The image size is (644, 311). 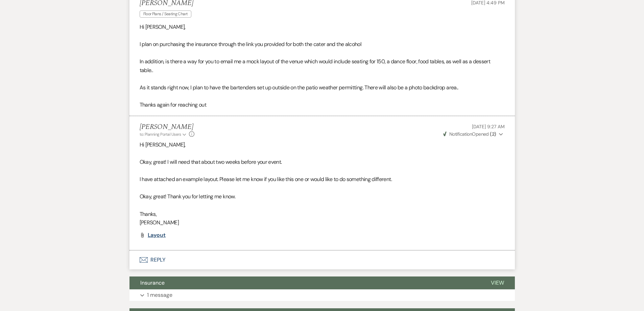 I want to click on button: 1 message, so click(x=322, y=295).